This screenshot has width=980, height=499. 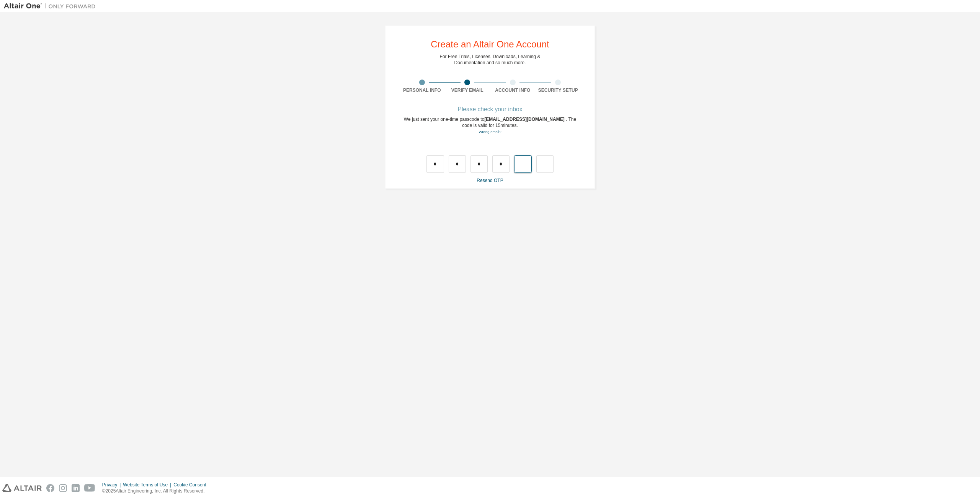 I want to click on div: For Free Trials, Licenses, Downloads, Learning & Documentation and so much more., so click(x=490, y=60).